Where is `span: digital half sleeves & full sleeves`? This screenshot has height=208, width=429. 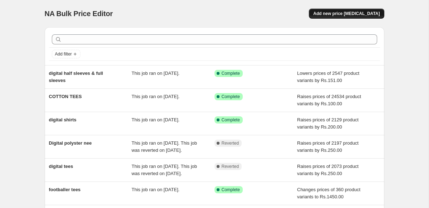
span: digital half sleeves & full sleeves is located at coordinates (76, 76).